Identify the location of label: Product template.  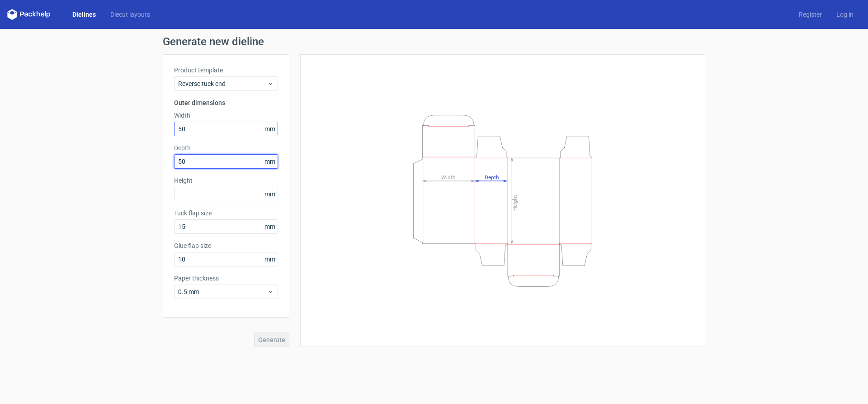
(226, 70).